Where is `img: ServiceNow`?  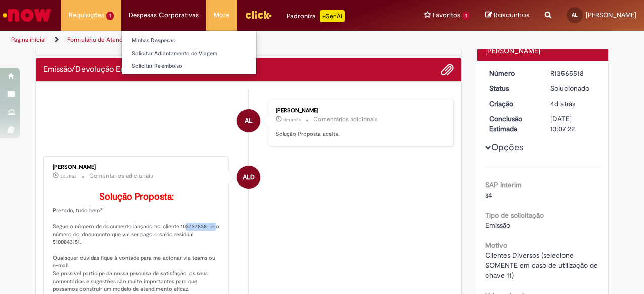
img: ServiceNow is located at coordinates (26, 15).